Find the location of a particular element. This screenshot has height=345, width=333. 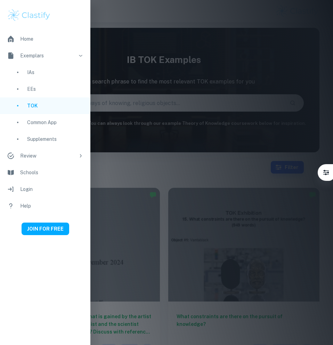

button: JOIN FOR FREE is located at coordinates (45, 229).